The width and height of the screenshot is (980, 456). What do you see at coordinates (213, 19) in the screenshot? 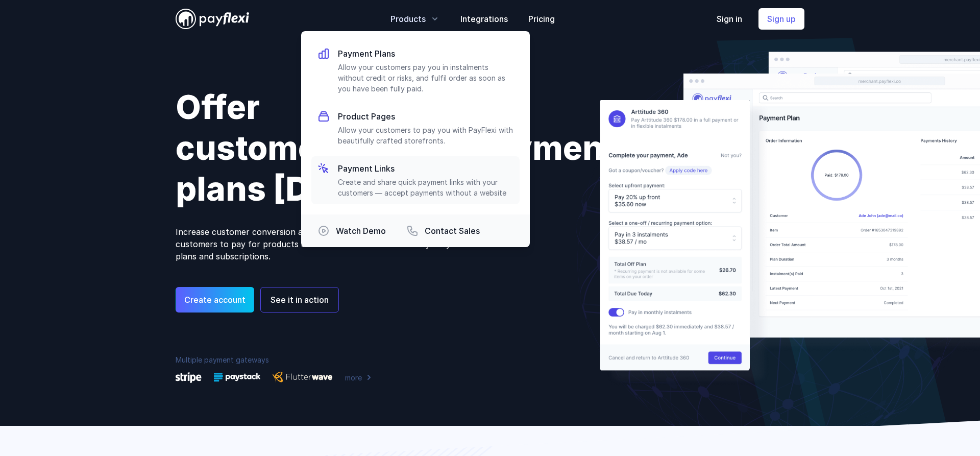
I see `img: PayFlexi` at bounding box center [213, 19].